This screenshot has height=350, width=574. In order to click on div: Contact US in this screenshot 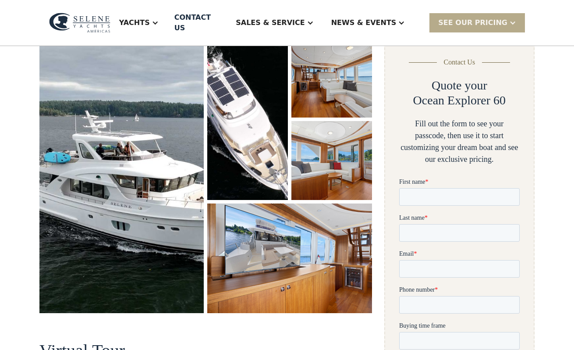, I will do `click(197, 23)`.